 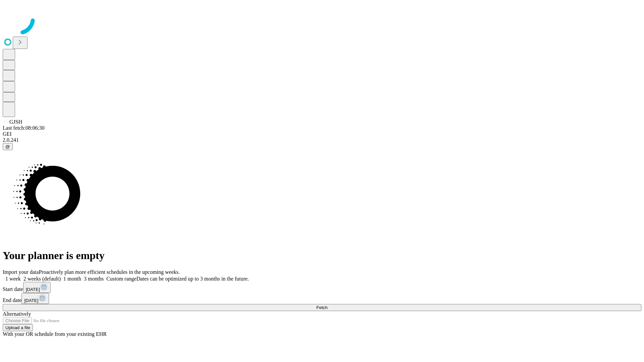 What do you see at coordinates (322, 134) in the screenshot?
I see `div: GEI` at bounding box center [322, 134].